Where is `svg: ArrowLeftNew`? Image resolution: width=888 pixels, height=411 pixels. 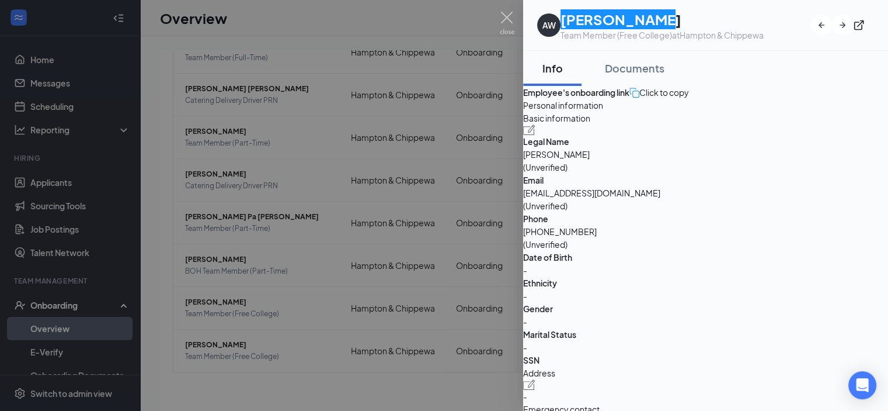 svg: ArrowLeftNew is located at coordinates (822, 25).